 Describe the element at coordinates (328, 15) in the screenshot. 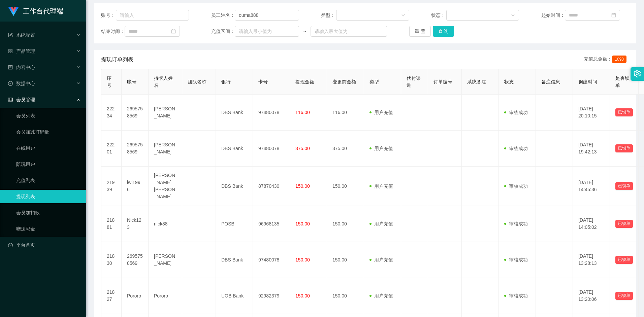

I see `span: 类型：` at that location.